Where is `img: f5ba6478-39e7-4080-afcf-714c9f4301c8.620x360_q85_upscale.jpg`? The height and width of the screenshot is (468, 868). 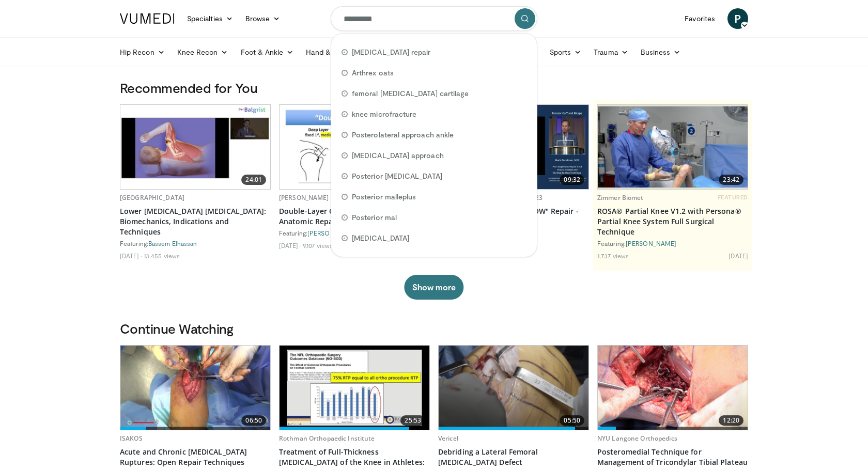
img: f5ba6478-39e7-4080-afcf-714c9f4301c8.620x360_q85_upscale.jpg is located at coordinates (195, 387).